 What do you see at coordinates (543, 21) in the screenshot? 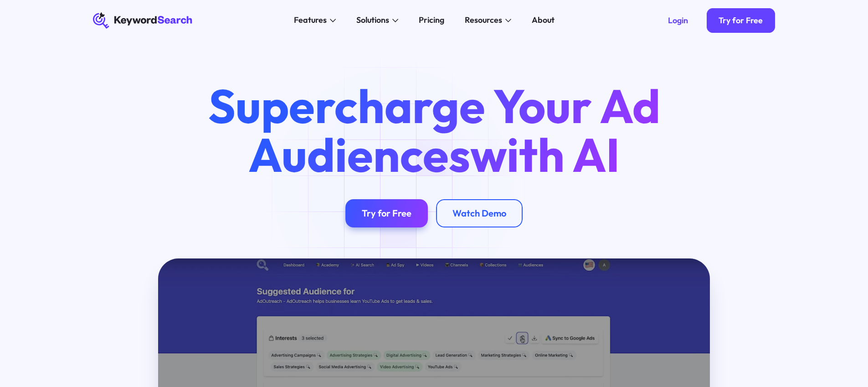
I see `a: About` at bounding box center [543, 21].